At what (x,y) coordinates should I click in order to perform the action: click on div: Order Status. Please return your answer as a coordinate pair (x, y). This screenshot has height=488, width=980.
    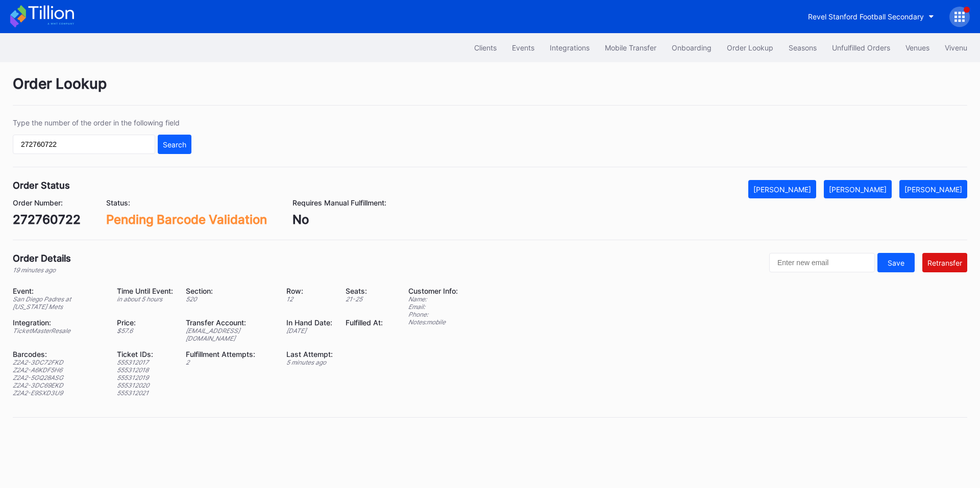
    Looking at the image, I should click on (41, 185).